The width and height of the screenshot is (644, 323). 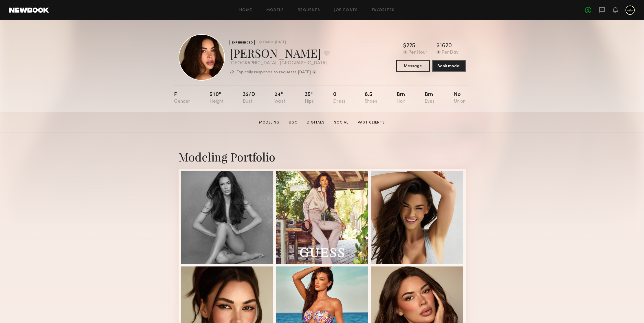 What do you see at coordinates (411, 46) in the screenshot?
I see `div: 225` at bounding box center [411, 46].